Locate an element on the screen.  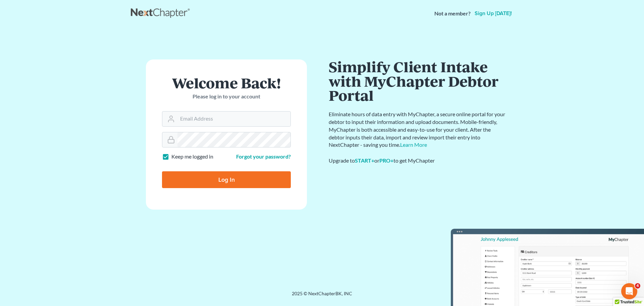
h1: Welcome Back! is located at coordinates (226, 83).